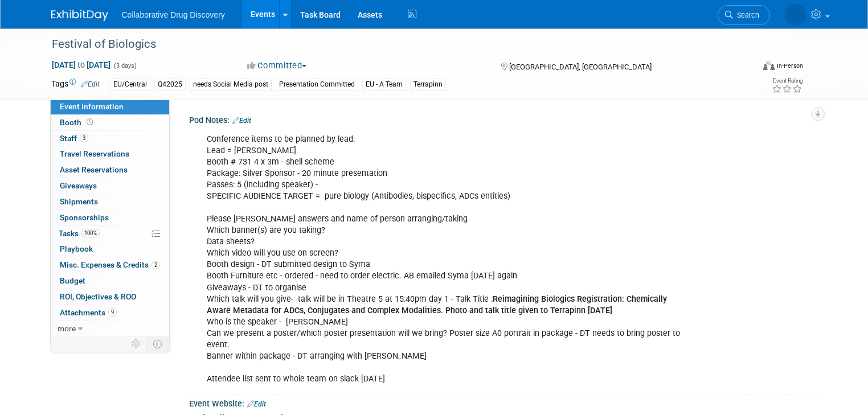 Image resolution: width=868 pixels, height=415 pixels. What do you see at coordinates (787, 81) in the screenshot?
I see `div: Event Rating` at bounding box center [787, 81].